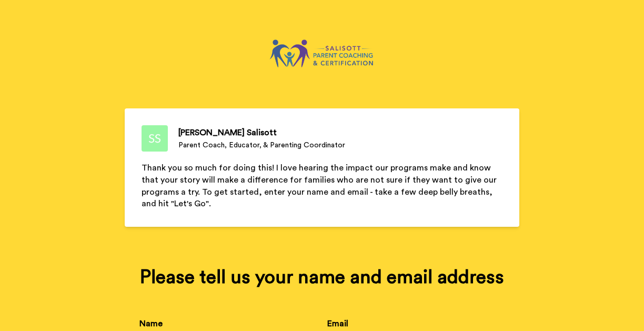  Describe the element at coordinates (338, 323) in the screenshot. I see `label: Email` at that location.